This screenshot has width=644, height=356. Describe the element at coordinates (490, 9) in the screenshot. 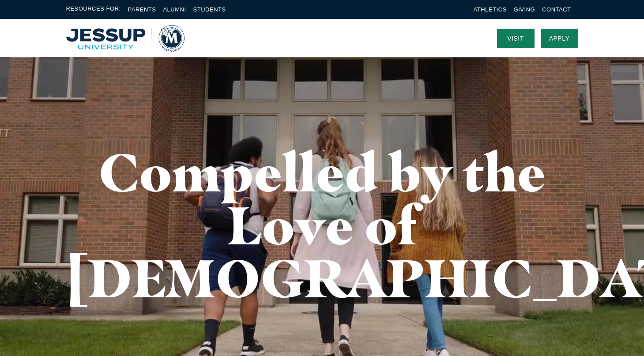

I see `a: Athletics` at that location.